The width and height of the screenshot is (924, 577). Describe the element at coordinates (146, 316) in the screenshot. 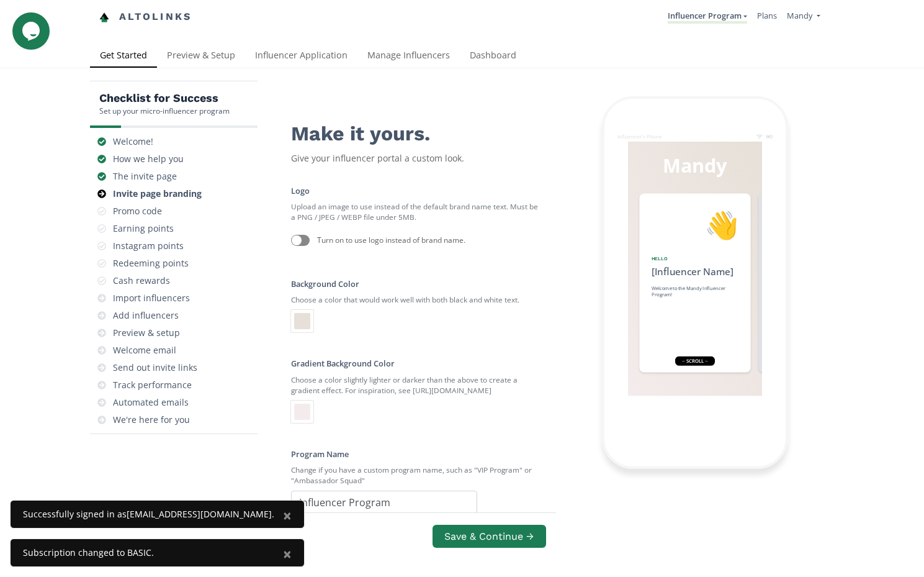

I see `div: Add influencers` at that location.